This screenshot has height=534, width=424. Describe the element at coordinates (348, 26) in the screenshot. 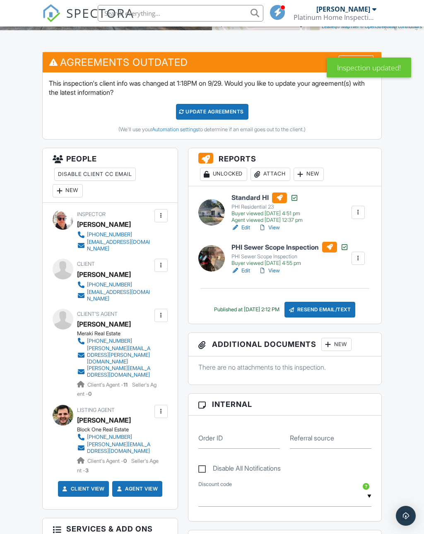

I see `a: © MapTiler` at that location.